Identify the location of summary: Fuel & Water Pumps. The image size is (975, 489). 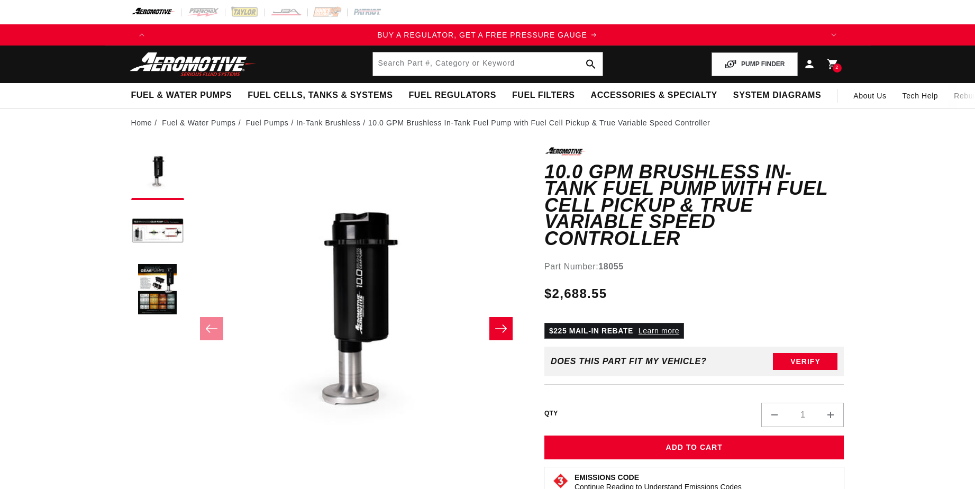
(181, 95).